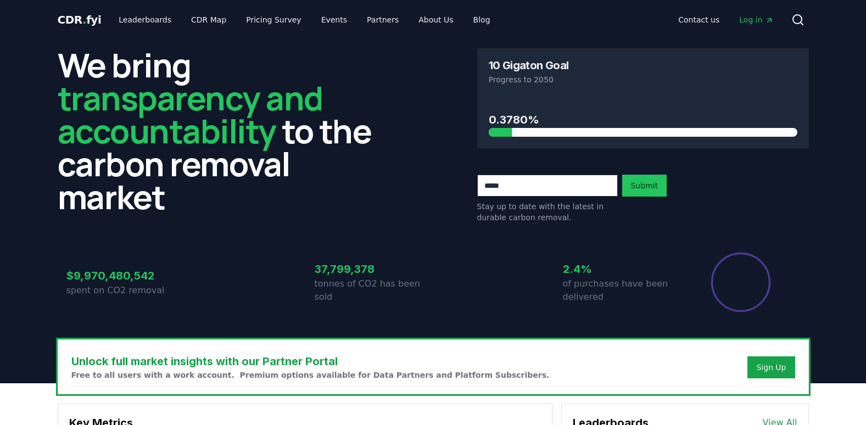  What do you see at coordinates (383, 20) in the screenshot?
I see `a: Partners` at bounding box center [383, 20].